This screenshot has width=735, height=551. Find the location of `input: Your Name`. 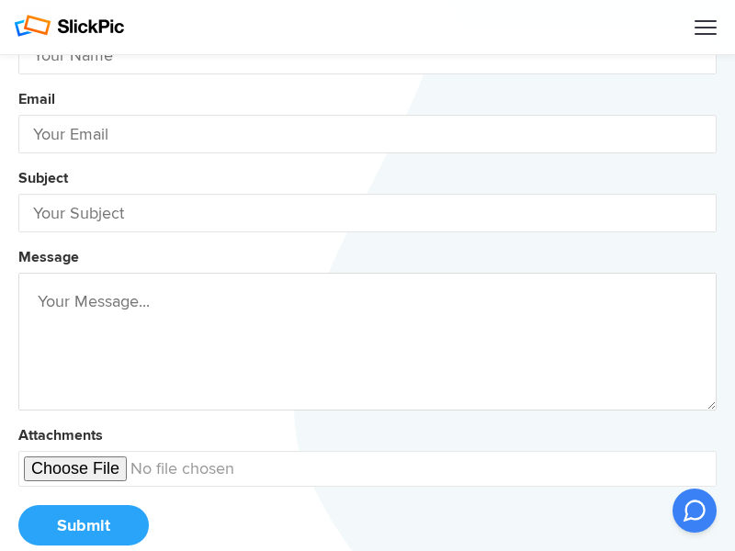

input: Your Name is located at coordinates (367, 55).